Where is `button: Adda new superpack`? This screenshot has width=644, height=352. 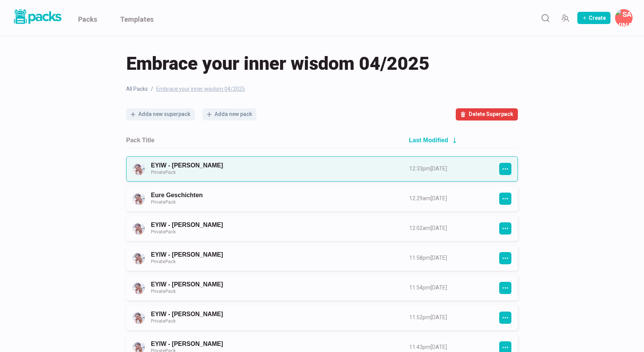
button: Adda new superpack is located at coordinates (160, 115).